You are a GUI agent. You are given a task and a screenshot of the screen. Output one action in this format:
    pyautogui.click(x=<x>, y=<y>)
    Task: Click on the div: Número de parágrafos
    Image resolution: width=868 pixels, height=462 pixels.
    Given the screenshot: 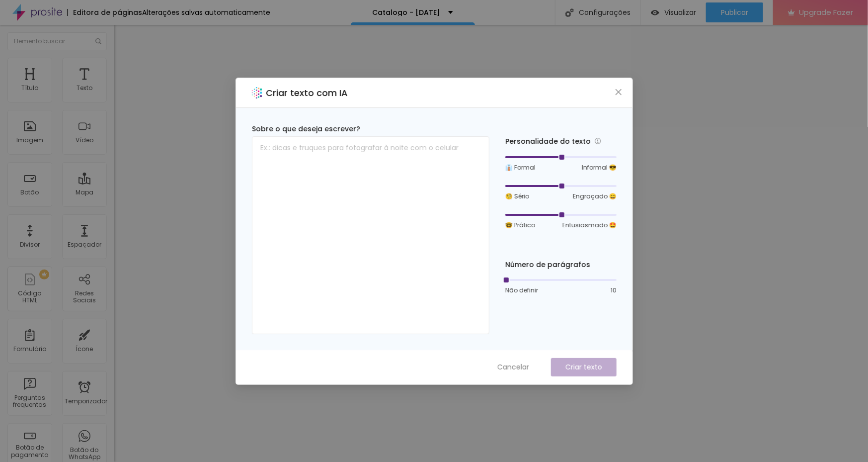 What is the action you would take?
    pyautogui.click(x=561, y=265)
    